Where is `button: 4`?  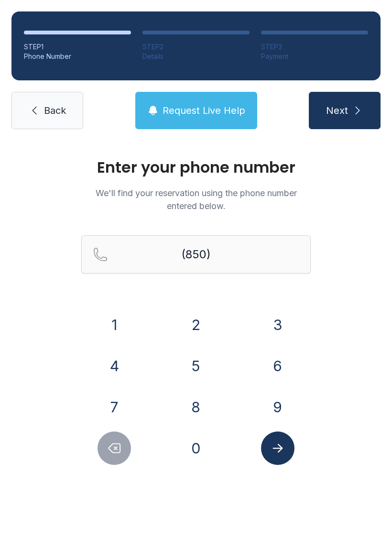 button: 4 is located at coordinates (114, 366).